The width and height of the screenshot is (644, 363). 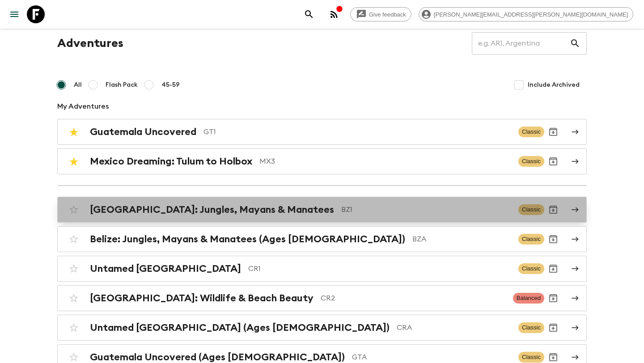 What do you see at coordinates (90, 43) in the screenshot?
I see `h1: Adventures` at bounding box center [90, 43].